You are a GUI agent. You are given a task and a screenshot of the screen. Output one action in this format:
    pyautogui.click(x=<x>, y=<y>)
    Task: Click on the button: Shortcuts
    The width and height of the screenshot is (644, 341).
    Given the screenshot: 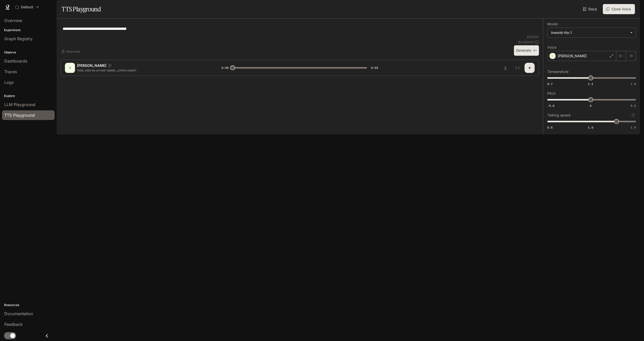 What is the action you would take?
    pyautogui.click(x=71, y=52)
    